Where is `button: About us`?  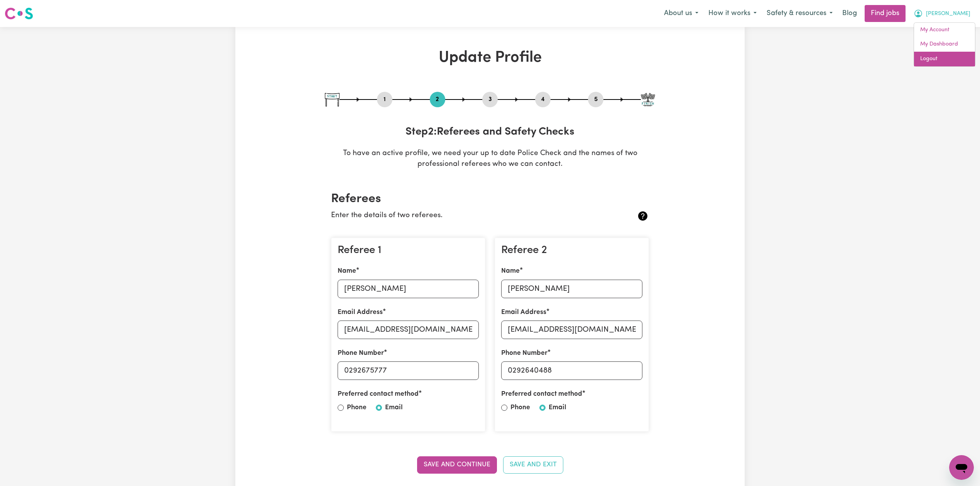 button: About us is located at coordinates (681, 13).